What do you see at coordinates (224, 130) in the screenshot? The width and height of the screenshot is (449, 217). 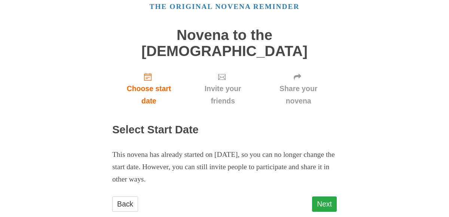 I see `h2: Select Start Date` at bounding box center [224, 130].